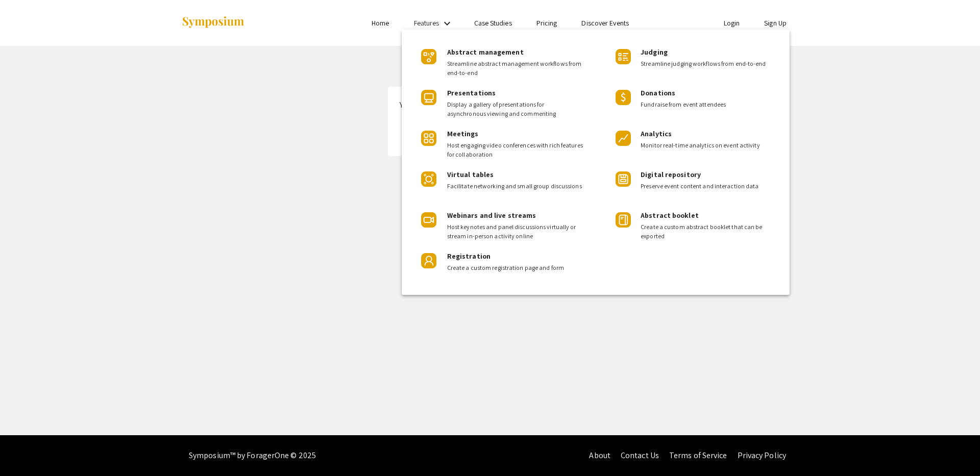 This screenshot has height=476, width=980. I want to click on span: Monitor real-time analytics on event activity, so click(708, 146).